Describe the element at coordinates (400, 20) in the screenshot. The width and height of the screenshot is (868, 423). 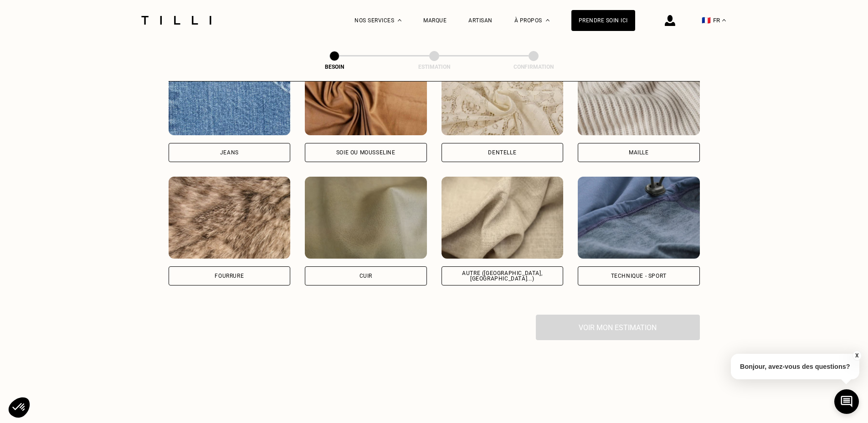
I see `img: Menu déroulant` at that location.